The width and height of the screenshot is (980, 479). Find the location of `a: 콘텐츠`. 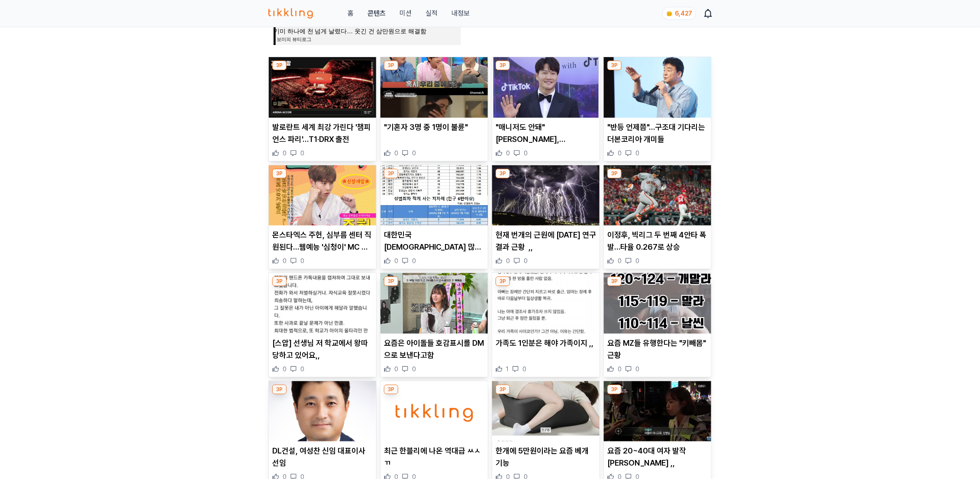

a: 콘텐츠 is located at coordinates (376, 13).